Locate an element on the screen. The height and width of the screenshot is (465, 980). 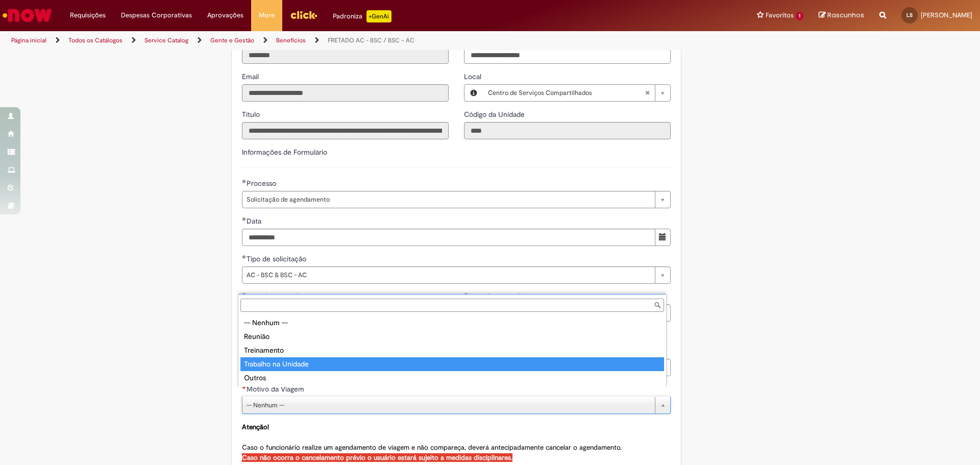
div: -- Nenhum -- is located at coordinates (452, 322).